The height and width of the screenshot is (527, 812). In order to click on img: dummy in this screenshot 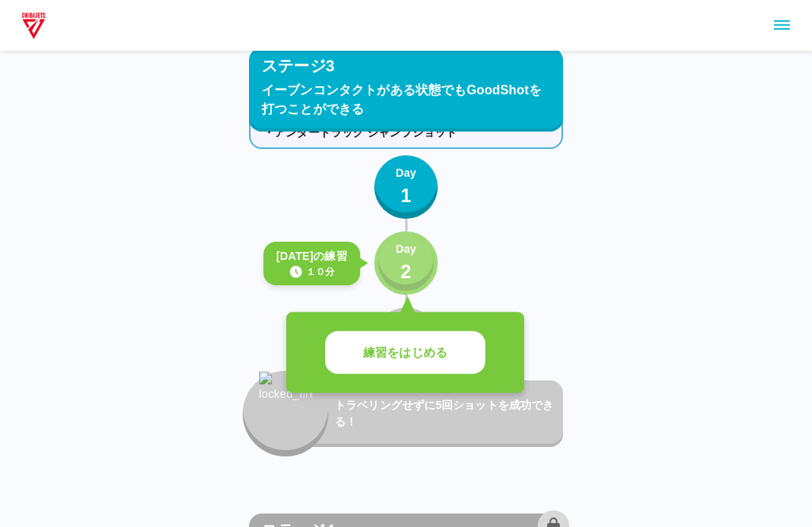, I will do `click(33, 25)`.